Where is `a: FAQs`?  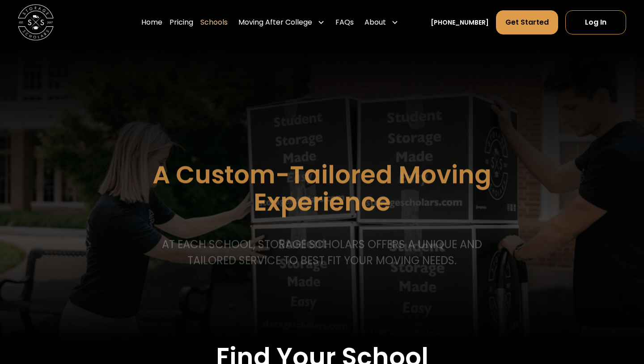
a: FAQs is located at coordinates (344, 22).